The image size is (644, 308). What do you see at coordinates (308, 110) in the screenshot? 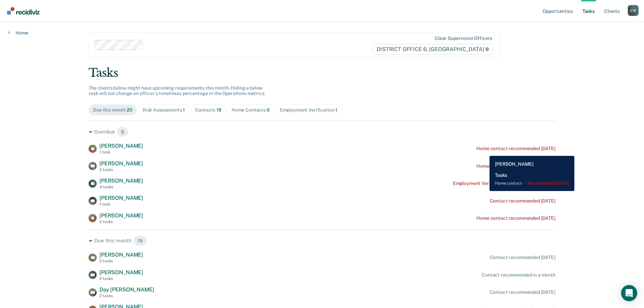
I see `div: Employment Verification` at bounding box center [308, 110].